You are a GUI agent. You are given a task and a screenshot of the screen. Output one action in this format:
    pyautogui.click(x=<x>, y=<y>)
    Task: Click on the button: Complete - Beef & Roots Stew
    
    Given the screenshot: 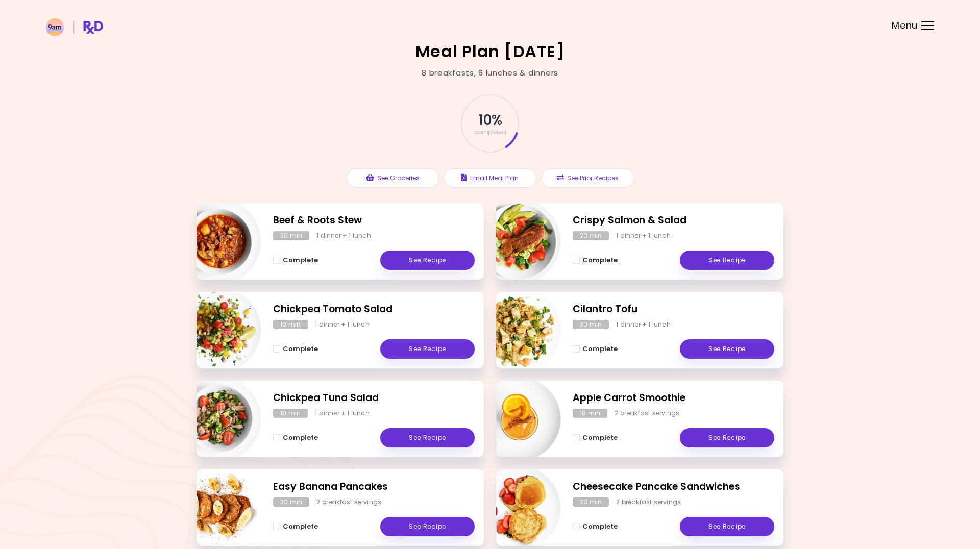 What is the action you would take?
    pyautogui.click(x=296, y=261)
    